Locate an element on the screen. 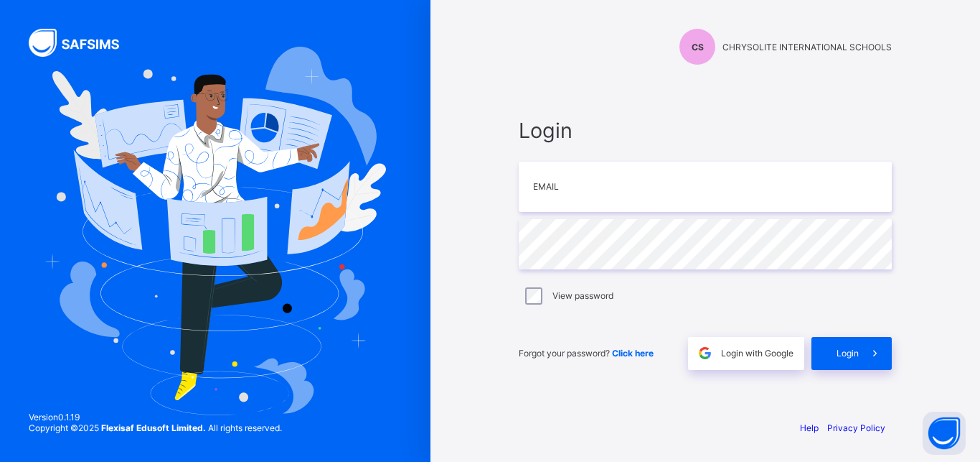  span: Copyright © 2025 All rights reserved. is located at coordinates (155, 427).